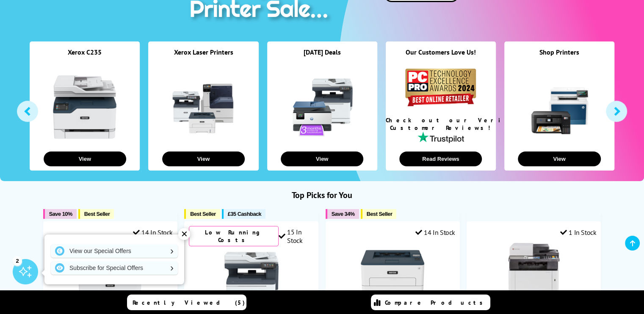 The height and width of the screenshot is (314, 644). What do you see at coordinates (342, 214) in the screenshot?
I see `button: Save 34%` at bounding box center [342, 214].